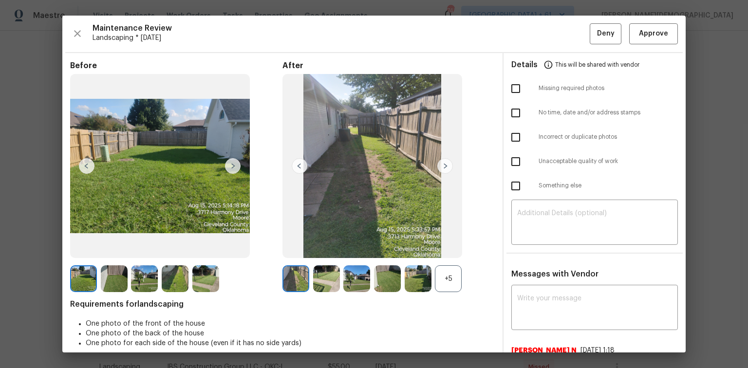 This screenshot has height=368, width=748. I want to click on span: Missing required photos, so click(608, 88).